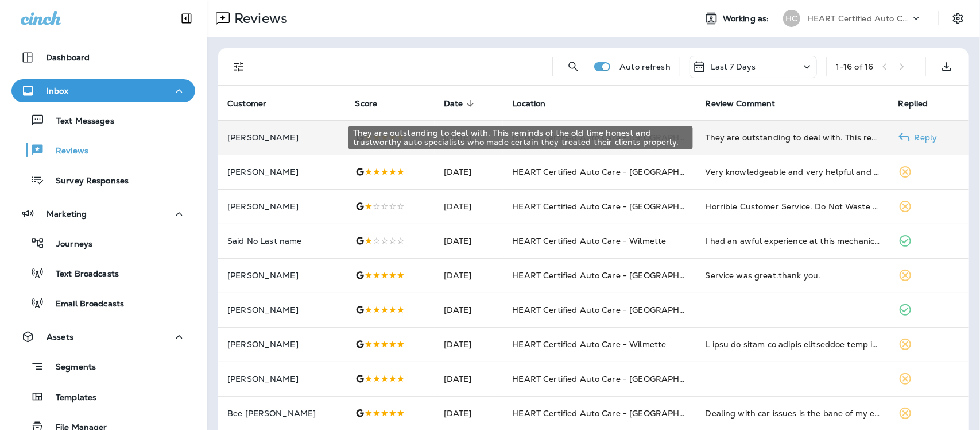 This screenshot has width=980, height=430. What do you see at coordinates (793, 171) in the screenshot?
I see `div: Very knowledgeable and very helpful and kind` at bounding box center [793, 171].